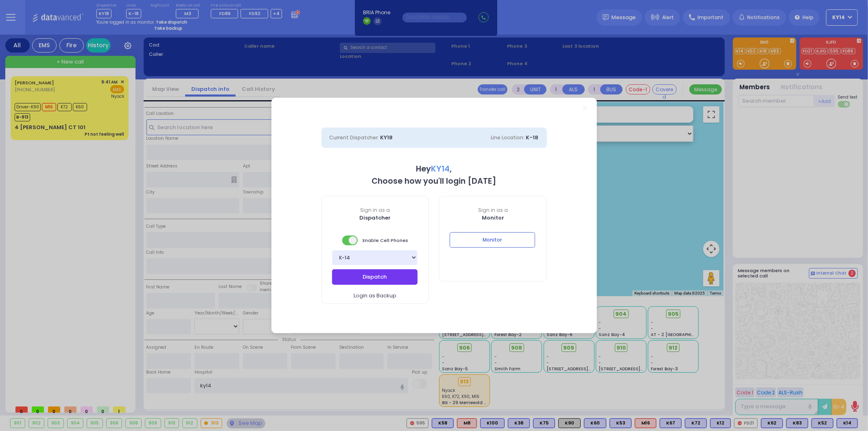 This screenshot has width=868, height=431. Describe the element at coordinates (375, 295) in the screenshot. I see `span: Login as Backup` at that location.